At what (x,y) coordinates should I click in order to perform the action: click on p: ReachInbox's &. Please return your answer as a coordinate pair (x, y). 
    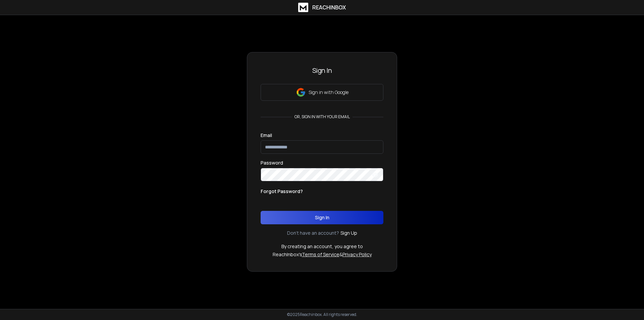
    Looking at the image, I should click on (322, 254).